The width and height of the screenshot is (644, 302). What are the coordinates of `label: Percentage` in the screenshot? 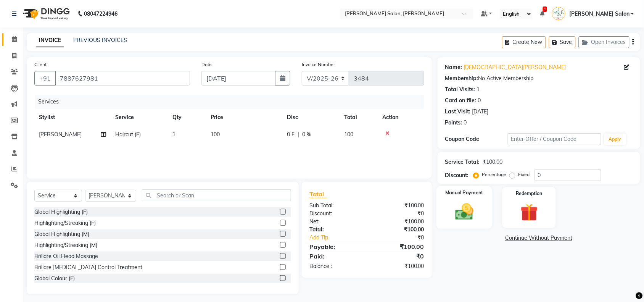 It's located at (494, 174).